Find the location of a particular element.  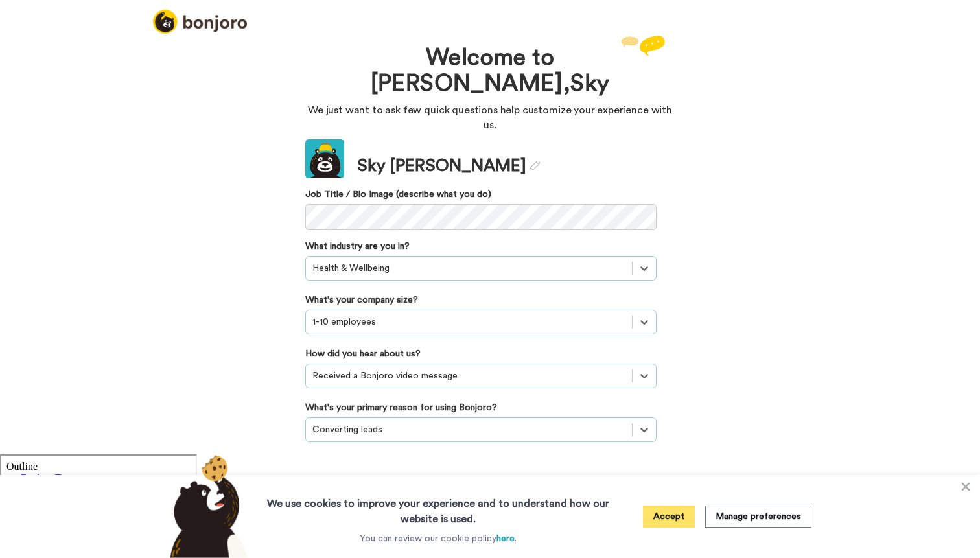

div: Outline is located at coordinates (97, 11).